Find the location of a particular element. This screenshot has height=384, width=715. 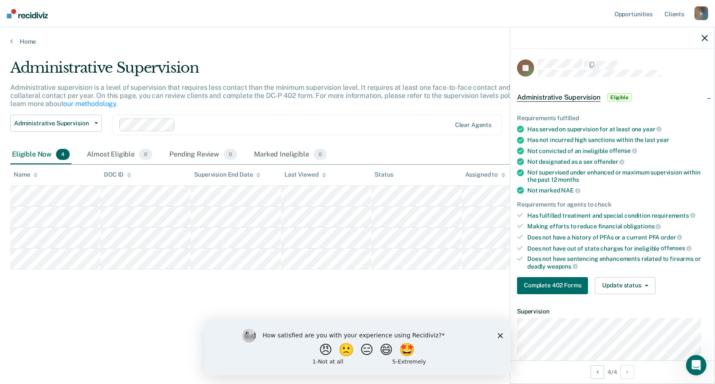

img: Recidiviz is located at coordinates (27, 14).